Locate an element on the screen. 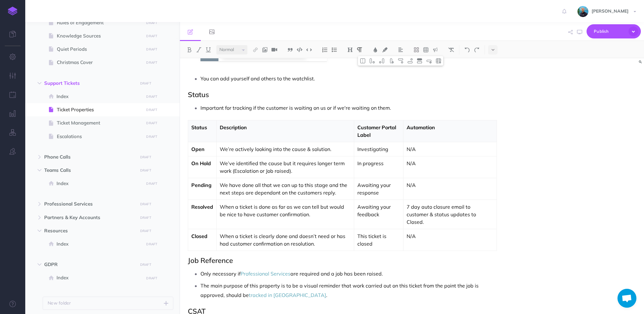  img: Redo is located at coordinates (476, 50).